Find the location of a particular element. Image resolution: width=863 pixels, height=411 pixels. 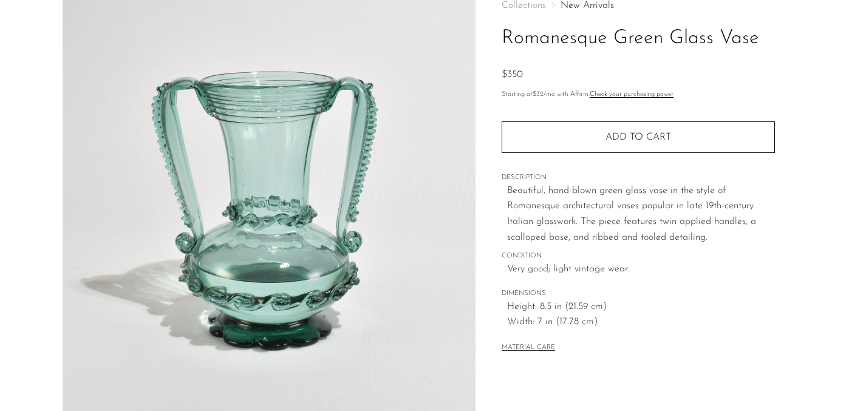

p: Starting at /mo with Affirm. is located at coordinates (638, 95).